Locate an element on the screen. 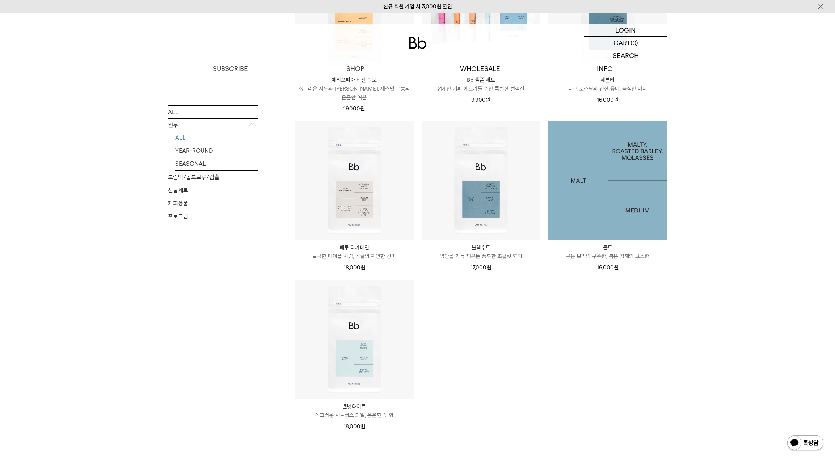 Image resolution: width=835 pixels, height=463 pixels. p: 에티오피아 비샨 디모 is located at coordinates (354, 80).